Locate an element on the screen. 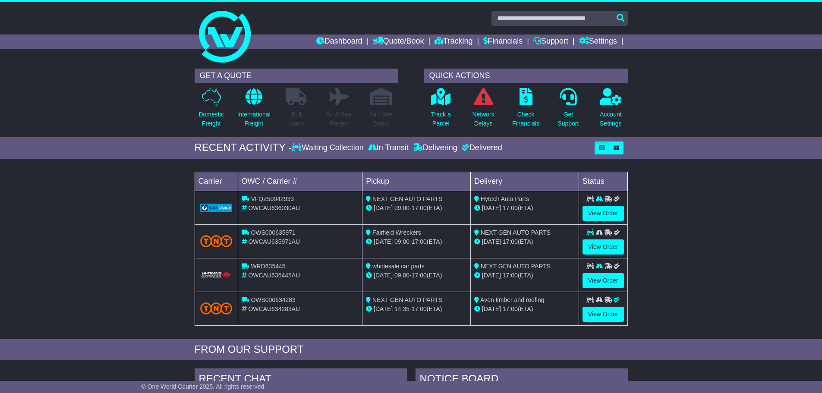 The width and height of the screenshot is (822, 393). p: Get Support is located at coordinates (568, 119).